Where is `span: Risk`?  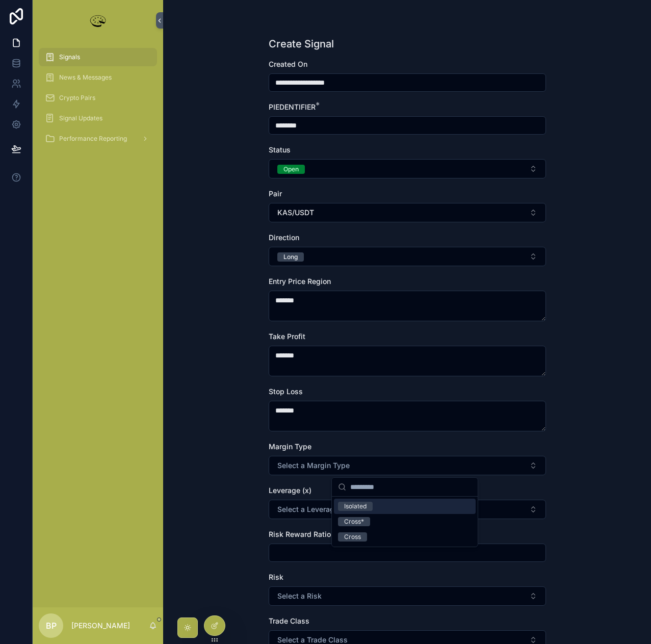
span: Risk is located at coordinates (276, 576).